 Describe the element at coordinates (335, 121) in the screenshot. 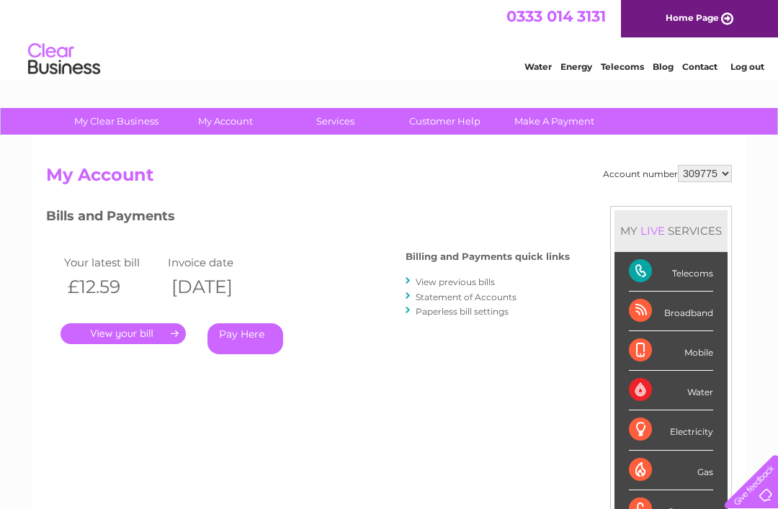

I see `a: Services` at that location.